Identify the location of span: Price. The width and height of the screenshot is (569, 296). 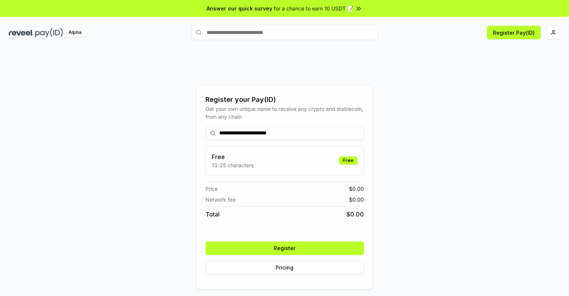
(211, 188).